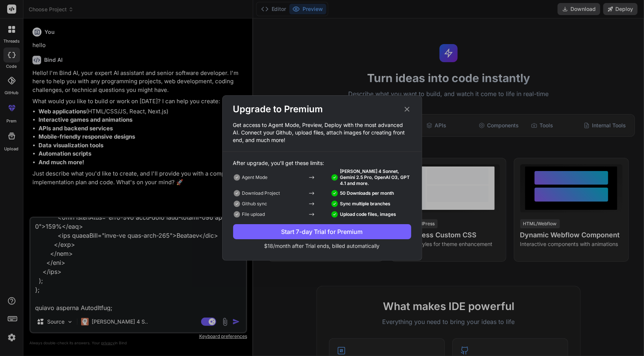 The image size is (644, 356). Describe the element at coordinates (365, 204) in the screenshot. I see `p: Sync multiple branches` at that location.